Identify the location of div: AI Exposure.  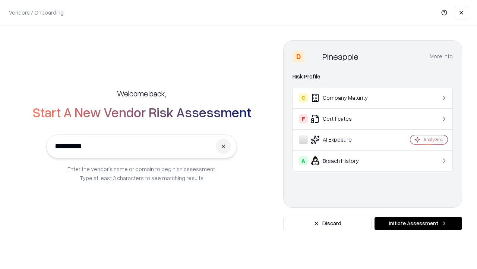
(343, 139).